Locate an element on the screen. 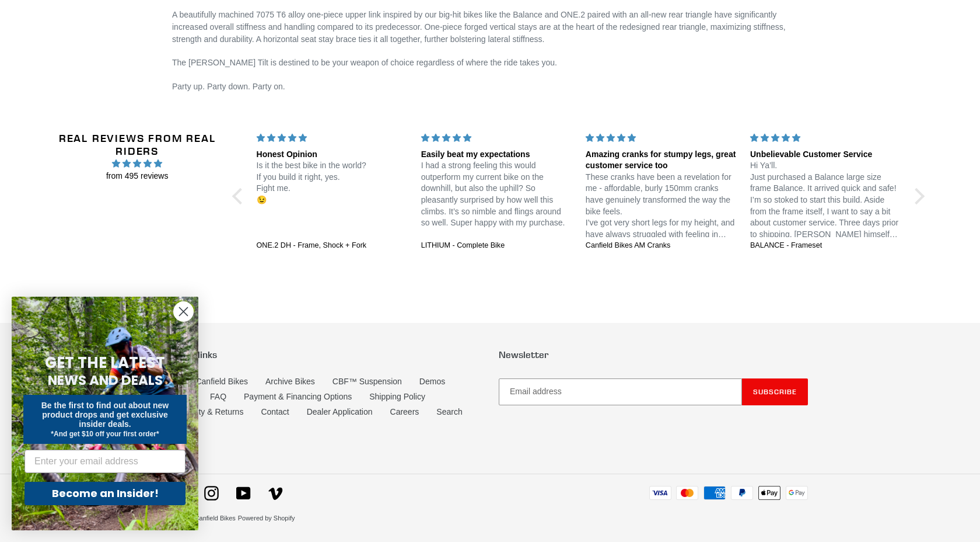 This screenshot has width=980, height=542. a: Careers is located at coordinates (405, 411).